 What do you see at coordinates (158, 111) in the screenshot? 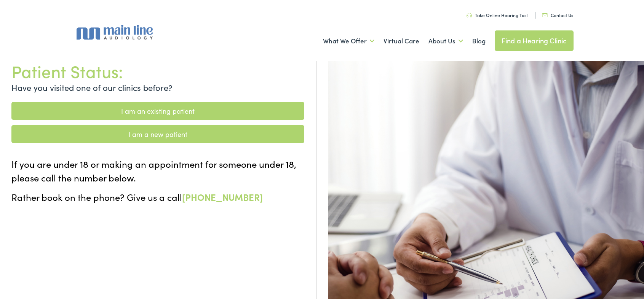
I see `a: I am an existing patient` at bounding box center [158, 111].